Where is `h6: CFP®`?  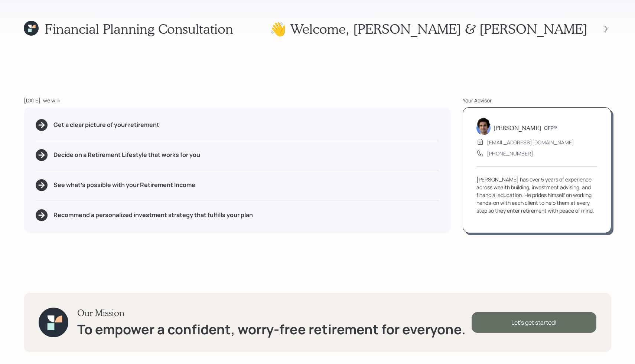 h6: CFP® is located at coordinates (551, 128).